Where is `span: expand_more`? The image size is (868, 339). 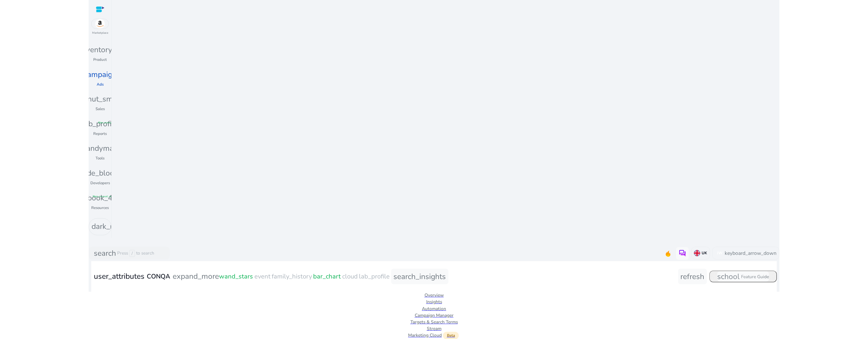 span: expand_more is located at coordinates (196, 277).